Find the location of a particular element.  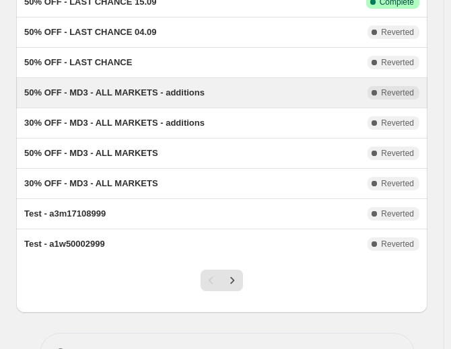

span: 30% OFF - MD3 - ALL MARKETS - additions is located at coordinates (114, 122).